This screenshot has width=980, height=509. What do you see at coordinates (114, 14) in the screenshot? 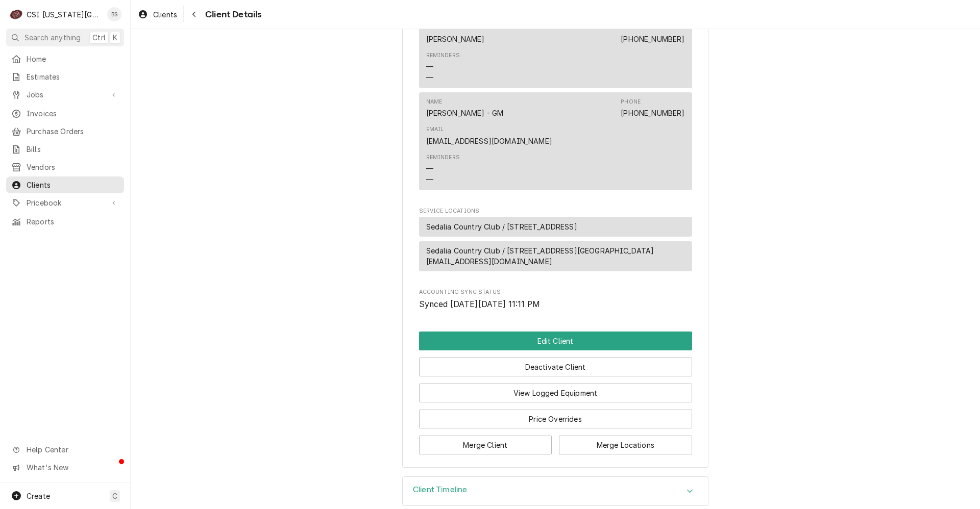
I see `div: BS` at bounding box center [114, 14].